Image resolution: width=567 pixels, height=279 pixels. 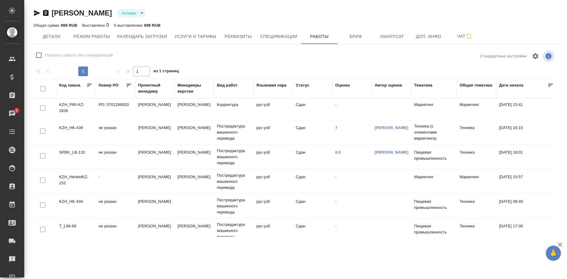 What do you see at coordinates (195, 36) in the screenshot?
I see `span: Услуги и тарифы` at bounding box center [195, 36].